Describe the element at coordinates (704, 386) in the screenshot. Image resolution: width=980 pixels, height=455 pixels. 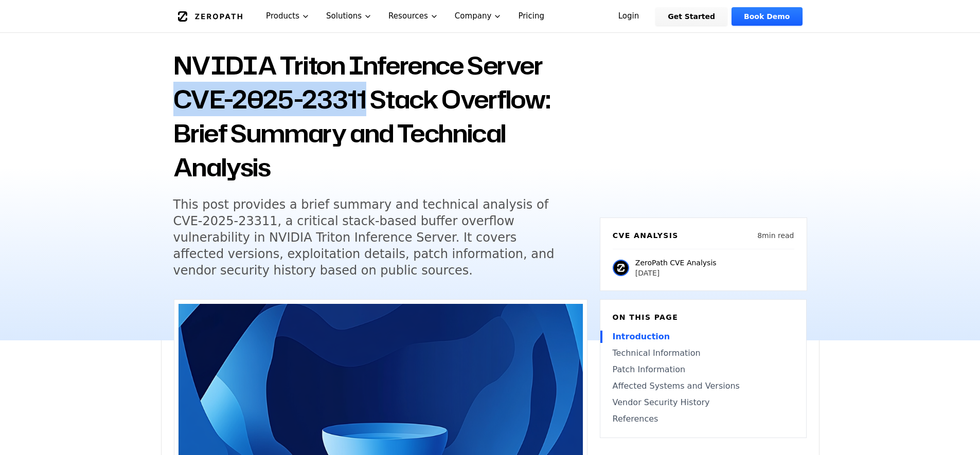
I see `a: Affected Systems and Versions` at that location.